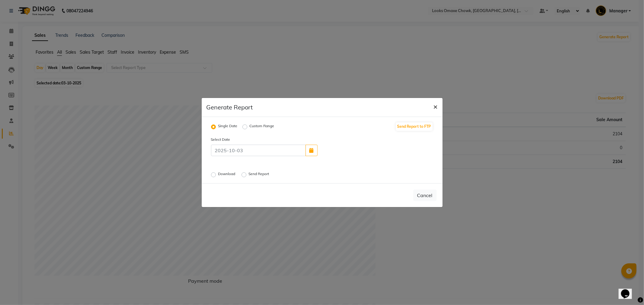 The height and width of the screenshot is (305, 644). I want to click on button: Cancel, so click(425, 195).